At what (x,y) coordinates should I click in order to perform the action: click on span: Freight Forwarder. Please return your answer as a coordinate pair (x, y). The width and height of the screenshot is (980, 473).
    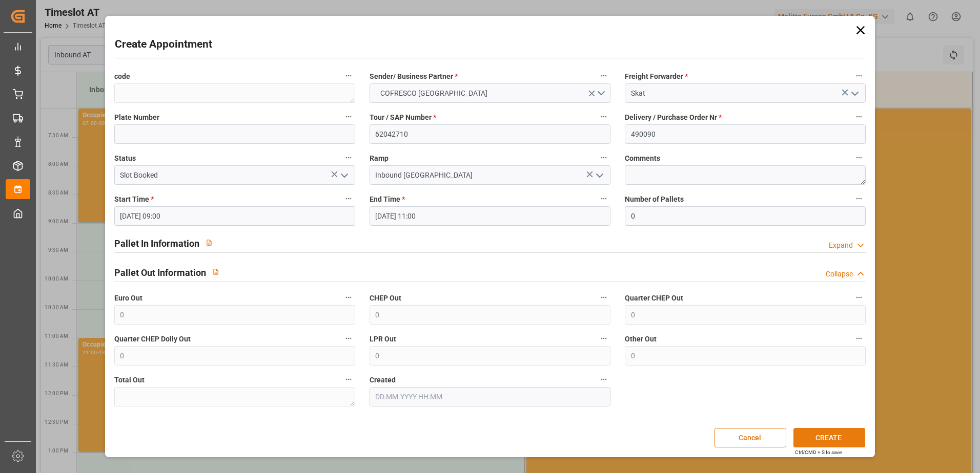
    Looking at the image, I should click on (656, 76).